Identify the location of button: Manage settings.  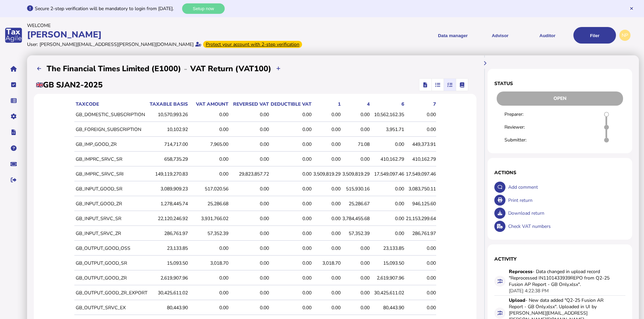
(13, 117).